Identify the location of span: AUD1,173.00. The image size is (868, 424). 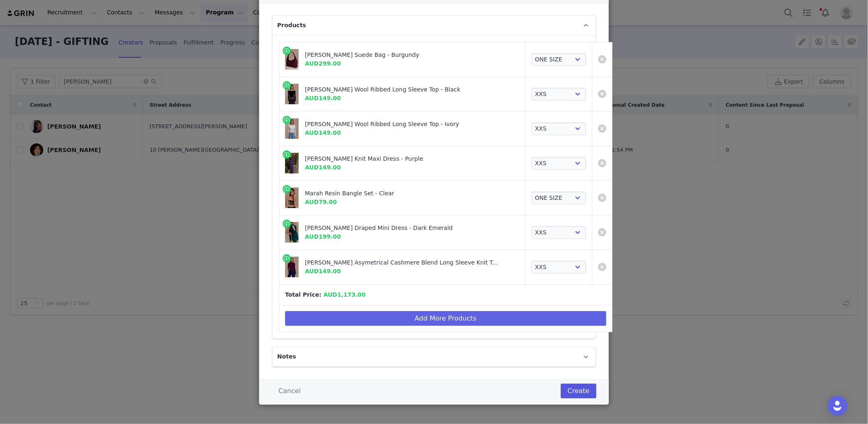
(344, 295).